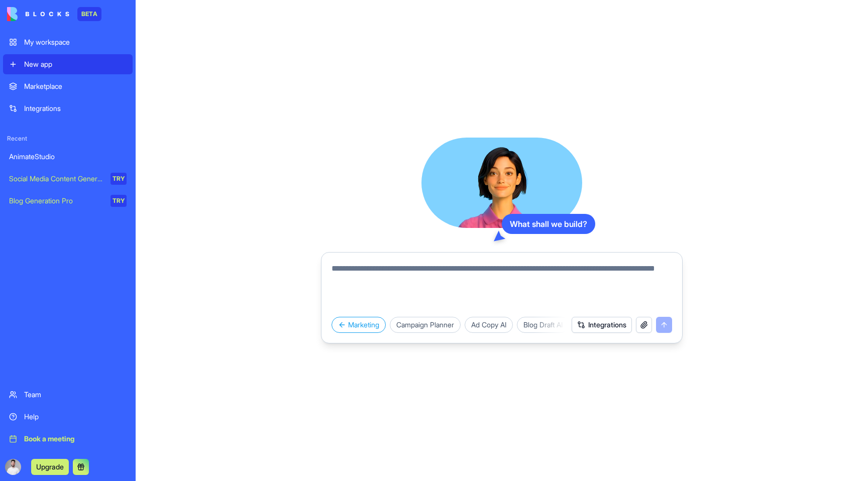  What do you see at coordinates (76, 439) in the screenshot?
I see `div: Book a meeting` at bounding box center [76, 439].